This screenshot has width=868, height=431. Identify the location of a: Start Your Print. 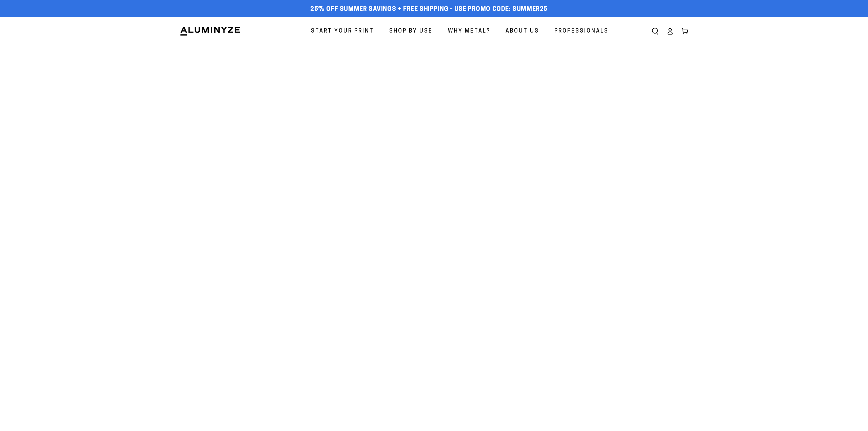
(342, 31).